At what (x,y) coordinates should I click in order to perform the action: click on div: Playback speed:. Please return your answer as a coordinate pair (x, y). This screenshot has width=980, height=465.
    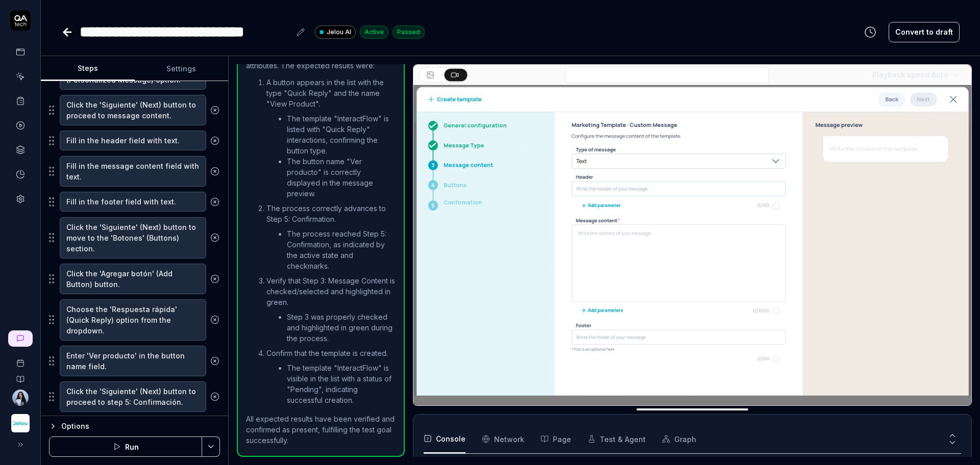
    Looking at the image, I should click on (910, 75).